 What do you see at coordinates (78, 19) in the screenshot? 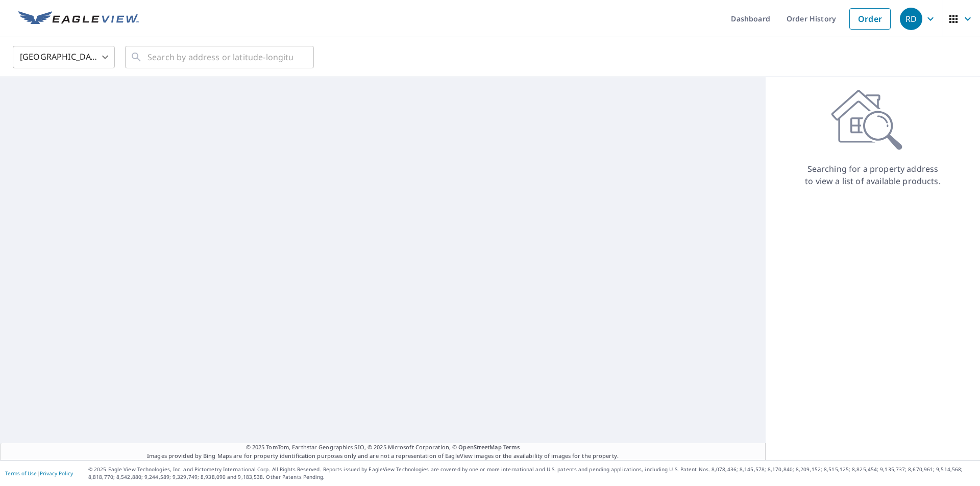
I see `img: EV Logo` at bounding box center [78, 19].